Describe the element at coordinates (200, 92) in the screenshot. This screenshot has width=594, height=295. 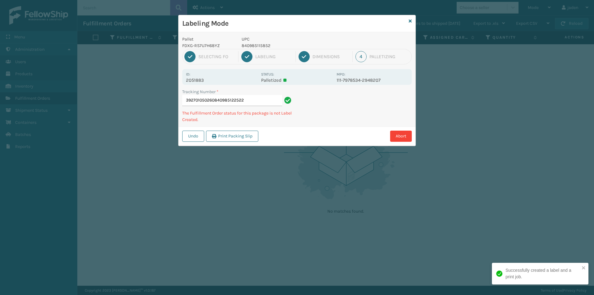
I see `label: Tracking Number` at that location.